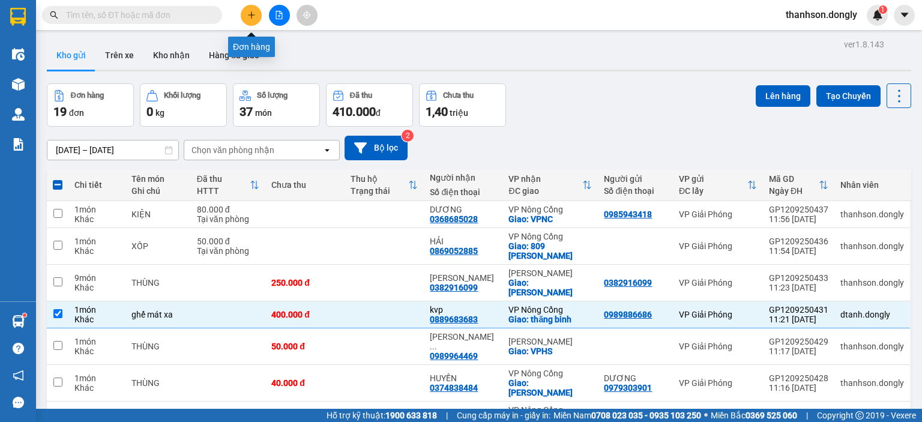  What do you see at coordinates (463, 342) in the screenshot?
I see `div: HÀ LANG CHÁNH` at bounding box center [463, 342].